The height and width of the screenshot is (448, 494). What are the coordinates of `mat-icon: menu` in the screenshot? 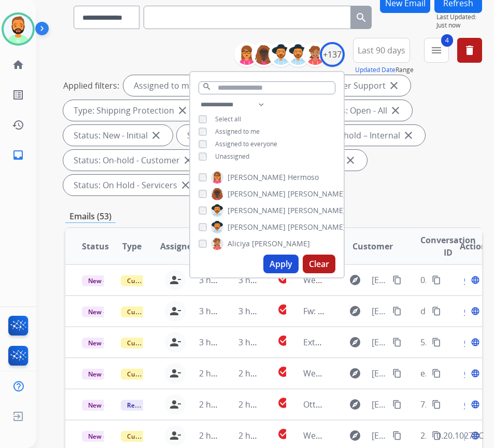 It's located at (437, 50).